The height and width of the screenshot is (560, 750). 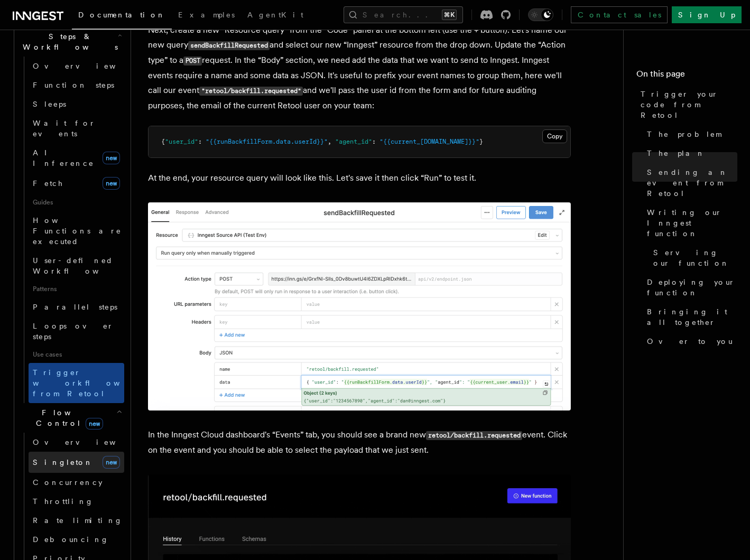 I want to click on a: AgentKit, so click(x=275, y=16).